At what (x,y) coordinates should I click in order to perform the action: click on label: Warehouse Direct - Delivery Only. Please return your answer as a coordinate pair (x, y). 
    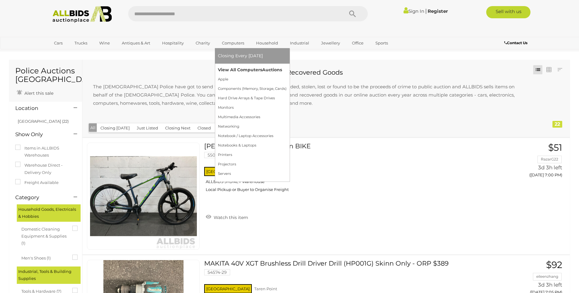
    Looking at the image, I should click on (45, 169).